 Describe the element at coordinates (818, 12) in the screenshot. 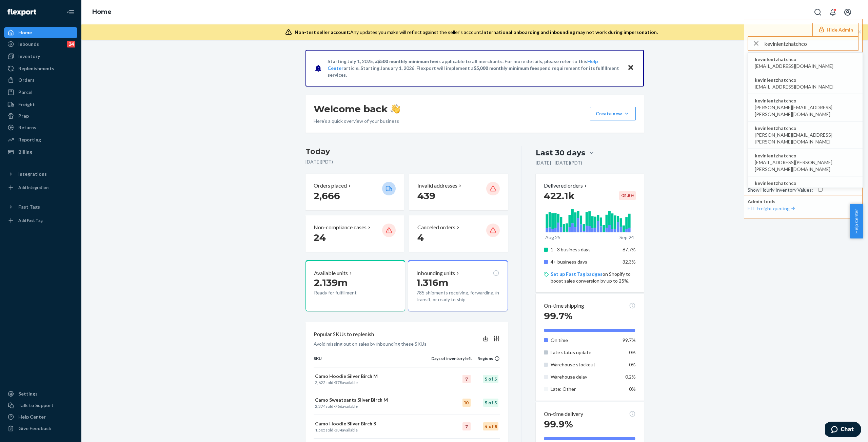

I see `button: Open Search Box` at that location.